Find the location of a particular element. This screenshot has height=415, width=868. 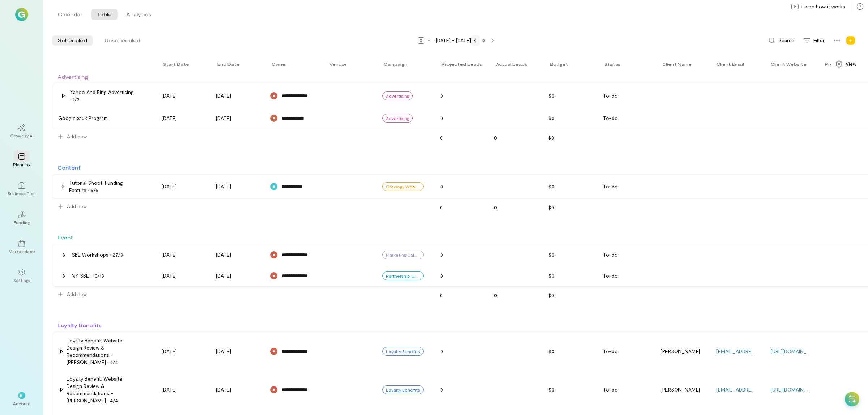

div: Planning is located at coordinates (22, 165).